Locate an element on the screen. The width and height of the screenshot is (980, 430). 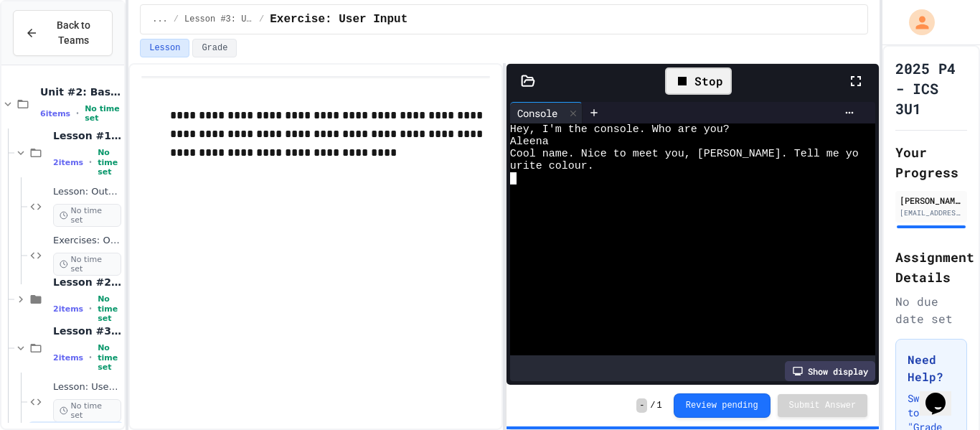
h2: Assignment Details is located at coordinates (931, 267).